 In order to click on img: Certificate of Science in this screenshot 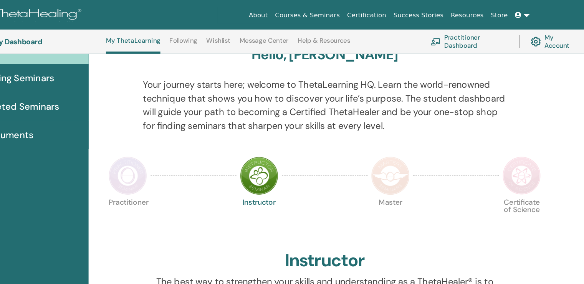, I will do `click(510, 147)`.